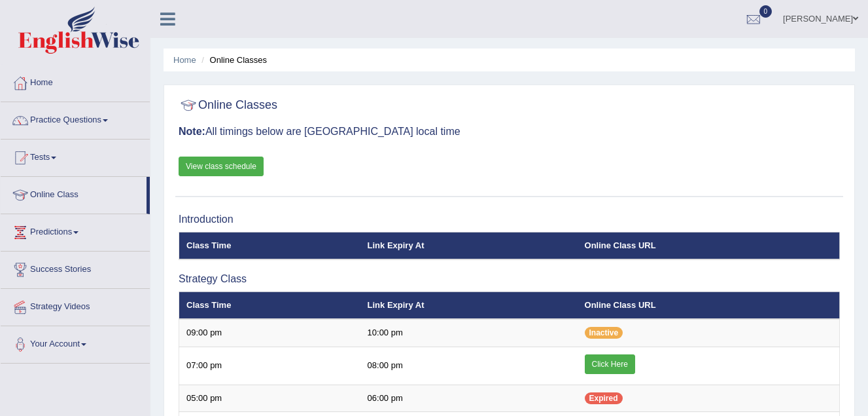  I want to click on span: Inactive, so click(604, 333).